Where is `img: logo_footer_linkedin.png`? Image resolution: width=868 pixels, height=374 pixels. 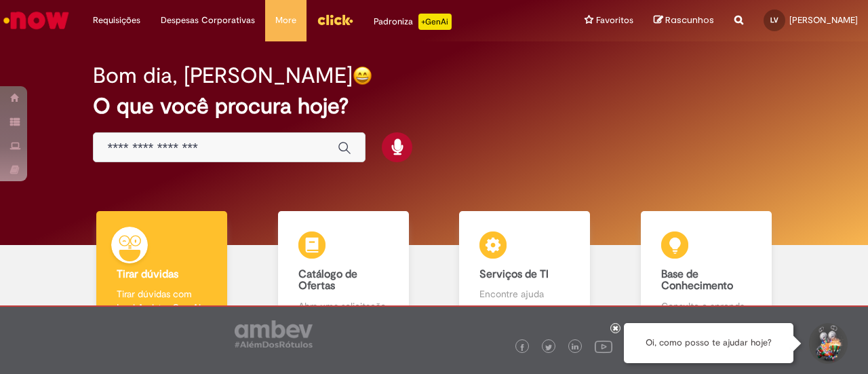 img: logo_footer_linkedin.png is located at coordinates (575, 348).